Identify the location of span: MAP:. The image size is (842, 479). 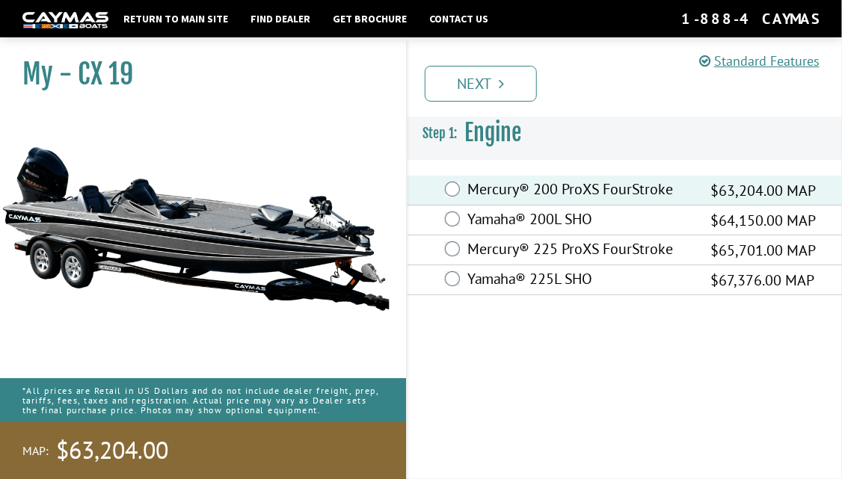
(35, 451).